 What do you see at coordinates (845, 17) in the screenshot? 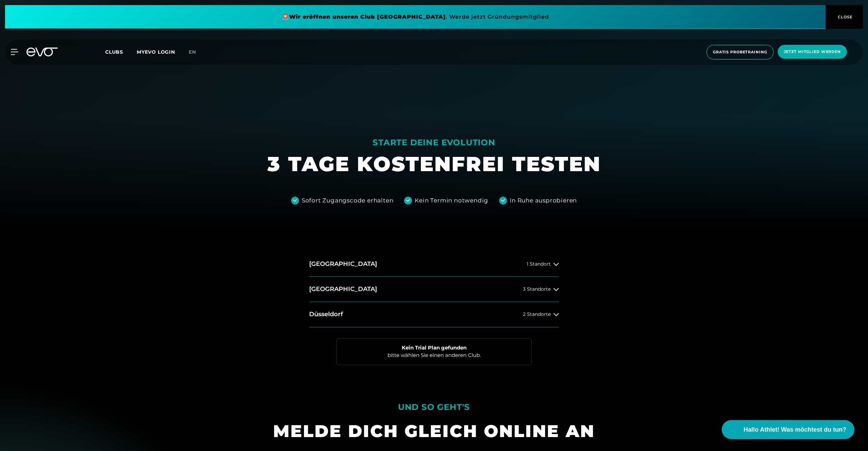
I see `button: CLOSE` at bounding box center [845, 17].